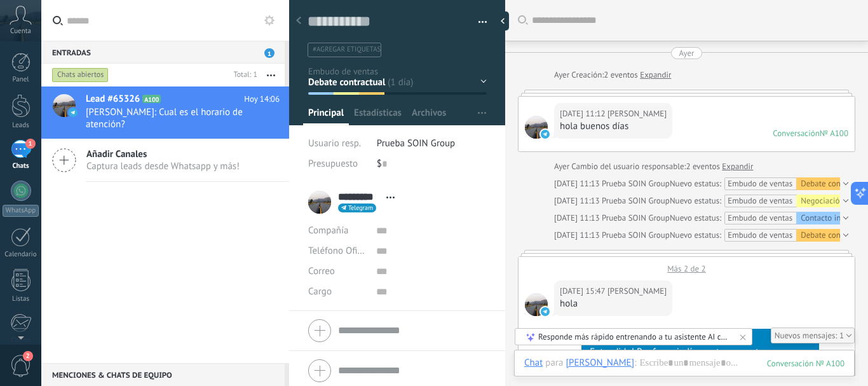 This screenshot has height=386, width=868. Describe the element at coordinates (163, 52) in the screenshot. I see `div: Entradas` at that location.